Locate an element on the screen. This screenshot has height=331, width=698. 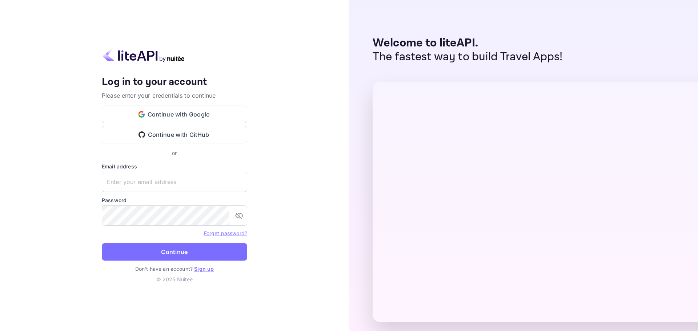
input: Enter your email address is located at coordinates (174, 182).